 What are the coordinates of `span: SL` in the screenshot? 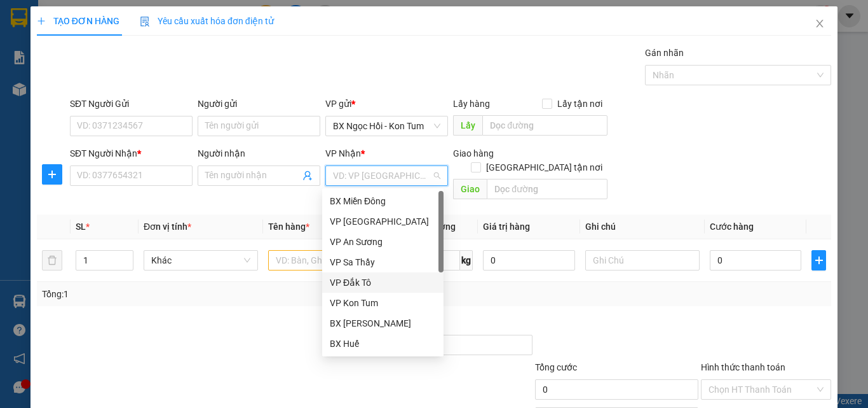 It's located at (81, 227).